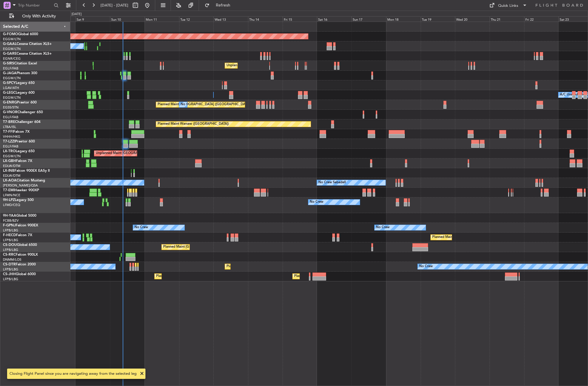  Describe the element at coordinates (27, 44) in the screenshot. I see `a: G-GAALCessna Citation XLS+` at that location.